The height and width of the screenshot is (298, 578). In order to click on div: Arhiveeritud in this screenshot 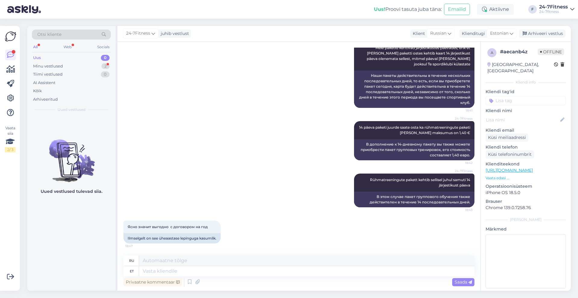, I will do `click(45, 99)`.